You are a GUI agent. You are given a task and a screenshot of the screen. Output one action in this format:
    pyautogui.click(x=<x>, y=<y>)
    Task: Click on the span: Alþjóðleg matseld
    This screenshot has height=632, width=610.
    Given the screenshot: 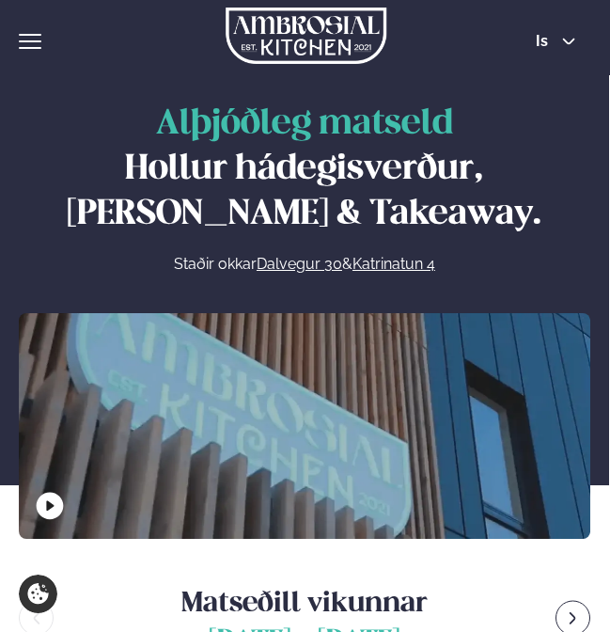 What is the action you would take?
    pyautogui.click(x=305, y=124)
    